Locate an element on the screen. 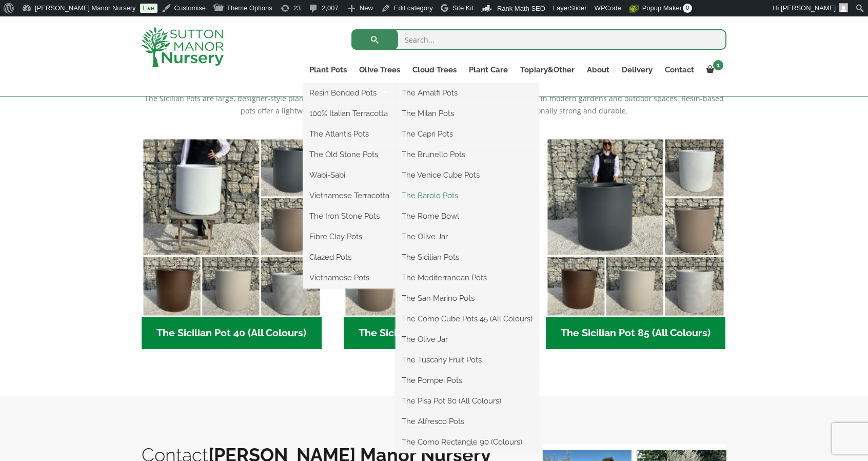  a: The Pompei Pots is located at coordinates (467, 381).